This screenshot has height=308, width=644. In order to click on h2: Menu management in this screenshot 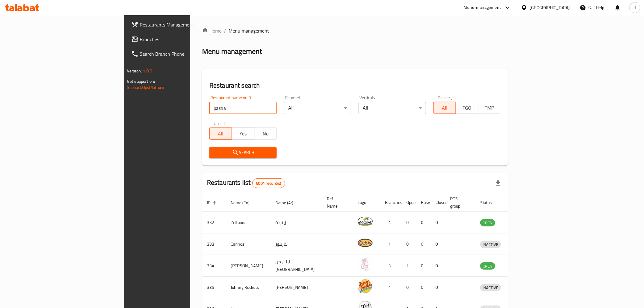, I will do `click(232, 51)`.